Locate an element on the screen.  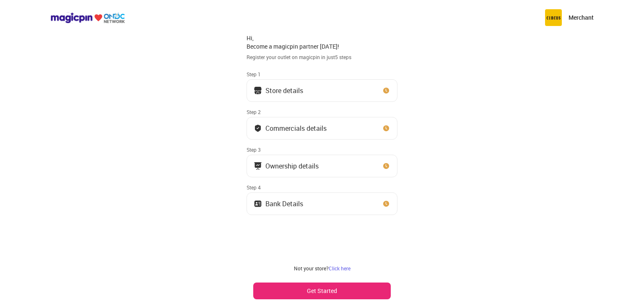
button: Ownership details is located at coordinates (322, 166).